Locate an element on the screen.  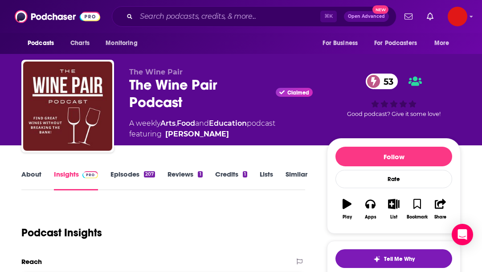
button: tell me why sparkleTell Me Why is located at coordinates (394, 259).